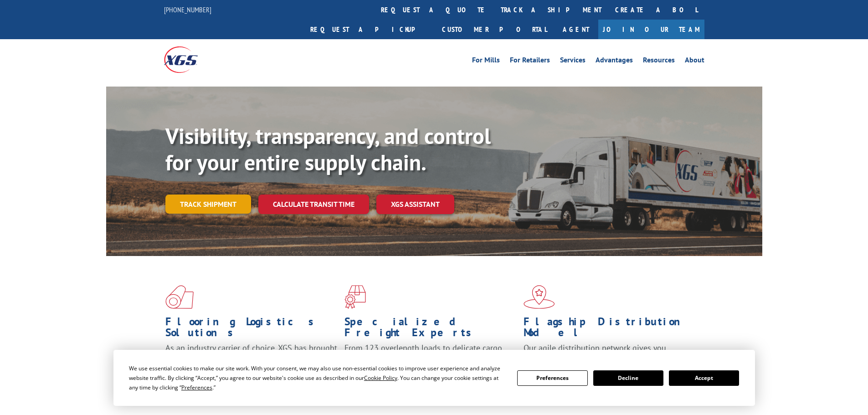 This screenshot has width=868, height=415. Describe the element at coordinates (576, 29) in the screenshot. I see `a: Agent` at that location.